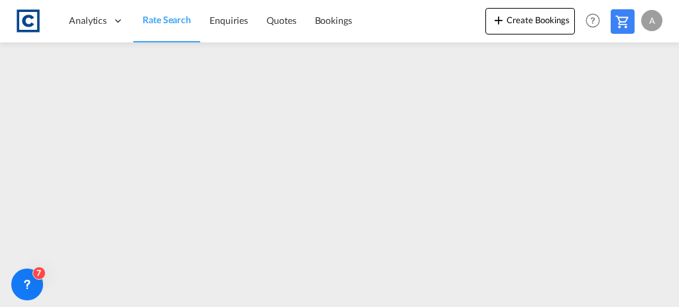  I want to click on span: Quotes, so click(281, 20).